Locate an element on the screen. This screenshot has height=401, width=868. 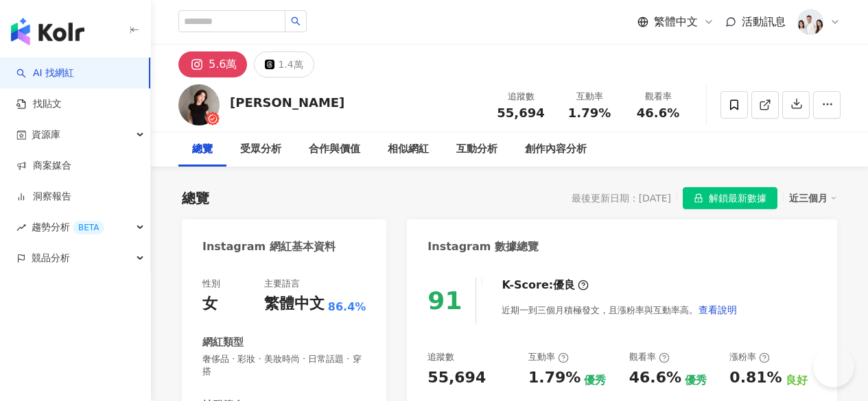
a: 商案媒合 is located at coordinates (44, 166).